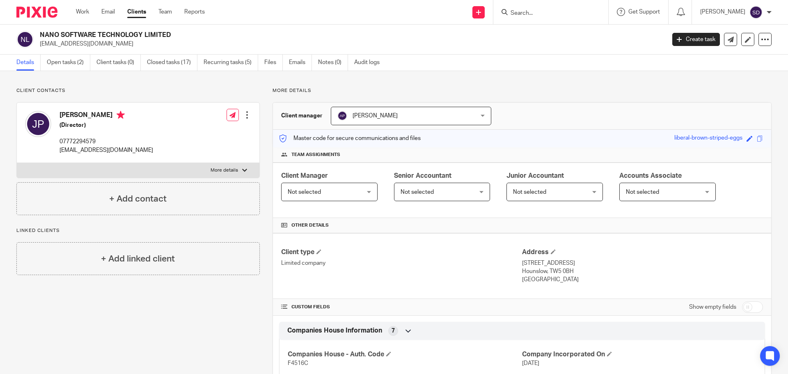 The height and width of the screenshot is (374, 788). Describe the element at coordinates (231, 62) in the screenshot. I see `a: Recurring tasks (5)` at that location.